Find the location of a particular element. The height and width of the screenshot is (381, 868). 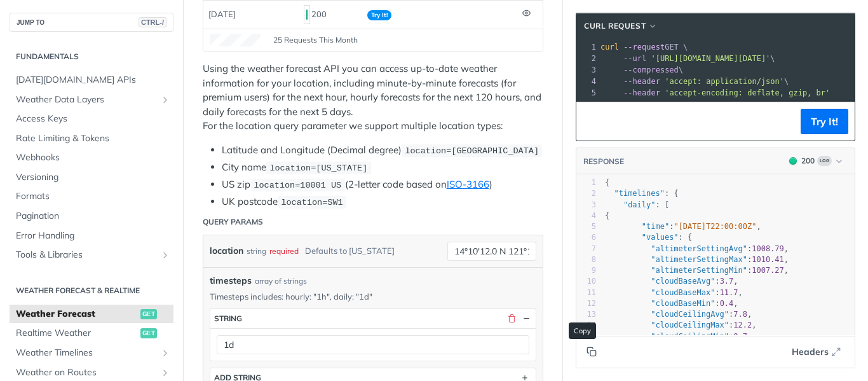

div: 12 is located at coordinates (586, 304).